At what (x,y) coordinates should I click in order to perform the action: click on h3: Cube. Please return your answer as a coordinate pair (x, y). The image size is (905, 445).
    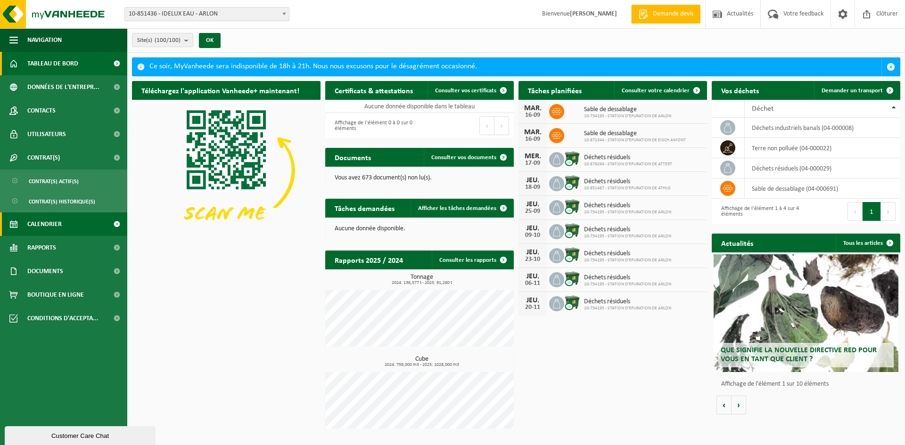
    Looking at the image, I should click on (422, 362).